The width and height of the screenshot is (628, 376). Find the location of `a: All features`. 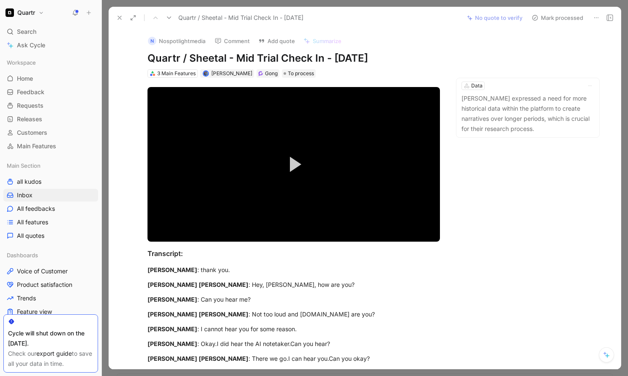

a: All features is located at coordinates (51, 222).